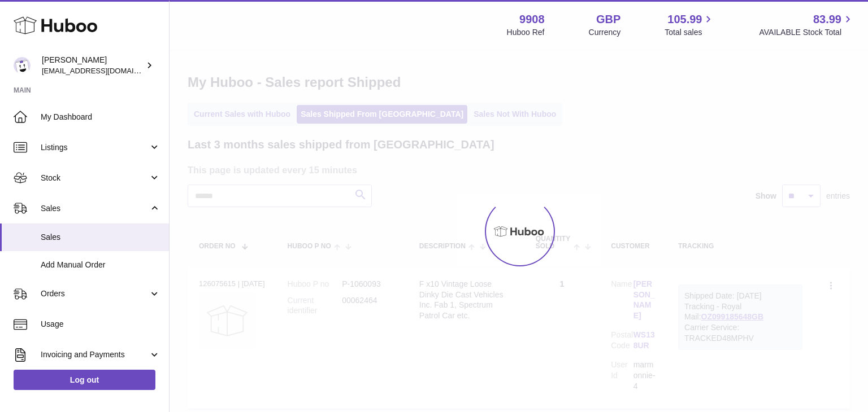 This screenshot has width=868, height=412. Describe the element at coordinates (94, 178) in the screenshot. I see `span: Stock` at that location.